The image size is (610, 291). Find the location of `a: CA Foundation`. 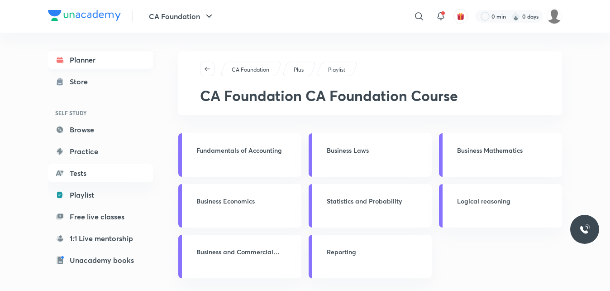

a: CA Foundation is located at coordinates (251, 70).